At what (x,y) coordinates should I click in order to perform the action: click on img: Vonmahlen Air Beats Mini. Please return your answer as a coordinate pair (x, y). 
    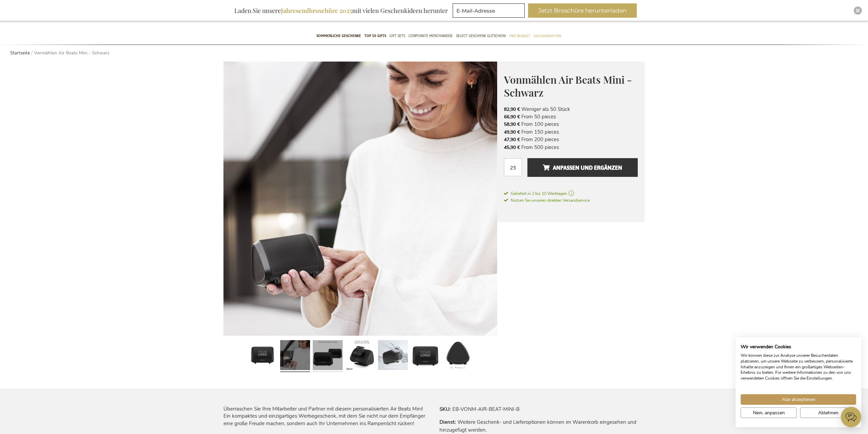
    Looking at the image, I should click on (360, 198).